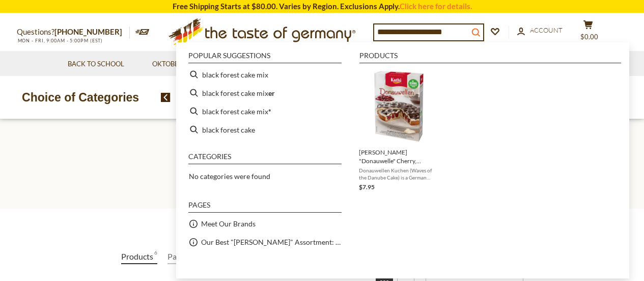  Describe the element at coordinates (490, 57) in the screenshot. I see `li: Products` at that location.